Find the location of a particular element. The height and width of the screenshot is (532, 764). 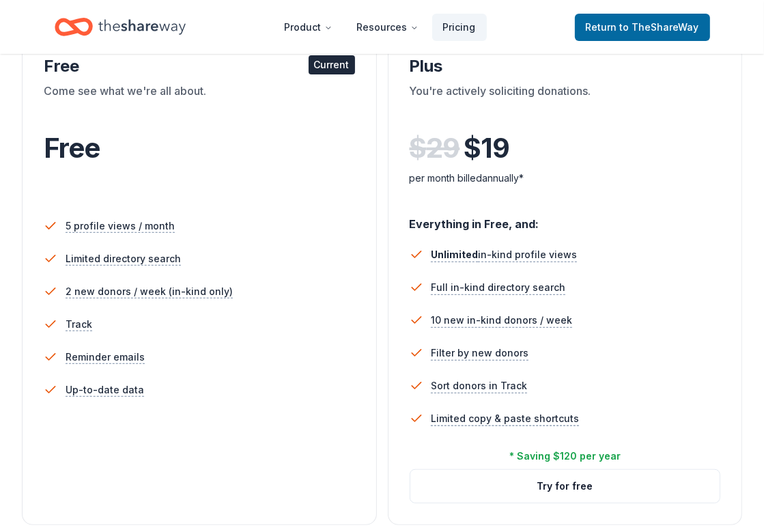

span: 10 new in-kind donors / week is located at coordinates (502, 320).